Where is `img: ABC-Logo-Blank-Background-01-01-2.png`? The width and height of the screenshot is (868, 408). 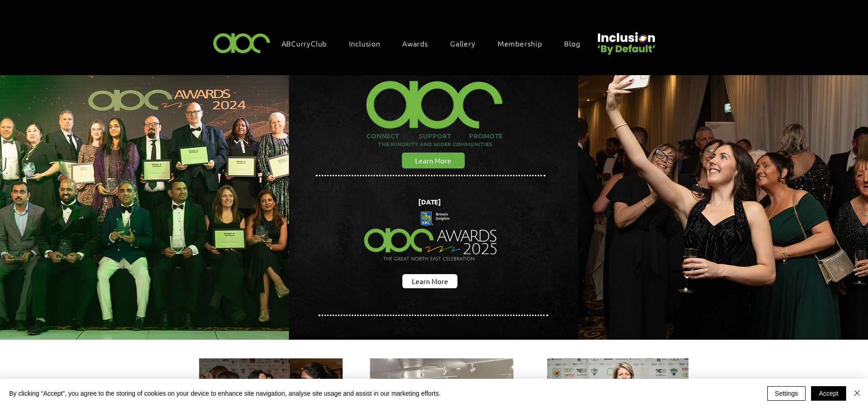 img: ABC-Logo-Blank-Background-01-01-2.png is located at coordinates (242, 43).